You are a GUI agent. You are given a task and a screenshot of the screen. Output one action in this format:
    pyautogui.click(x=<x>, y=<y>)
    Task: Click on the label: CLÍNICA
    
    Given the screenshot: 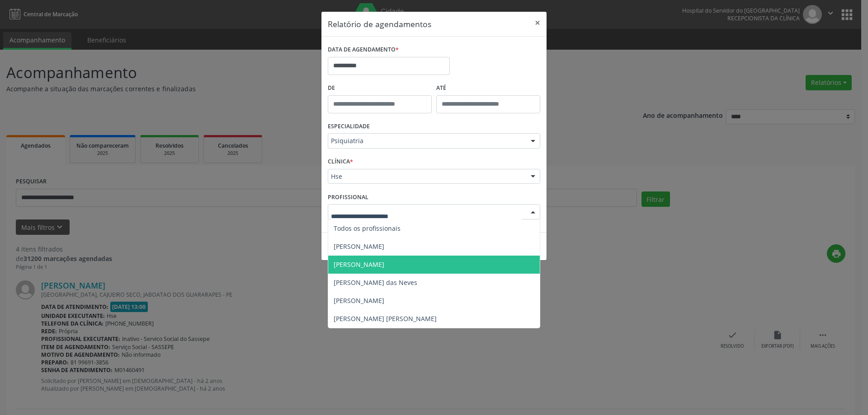 What is the action you would take?
    pyautogui.click(x=340, y=162)
    